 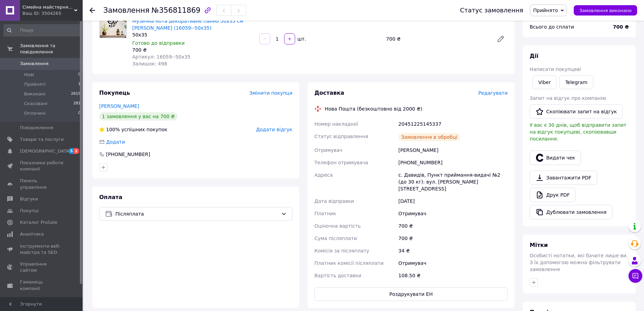 What do you see at coordinates (36, 104) in the screenshot?
I see `span: Скасовані` at bounding box center [36, 104].